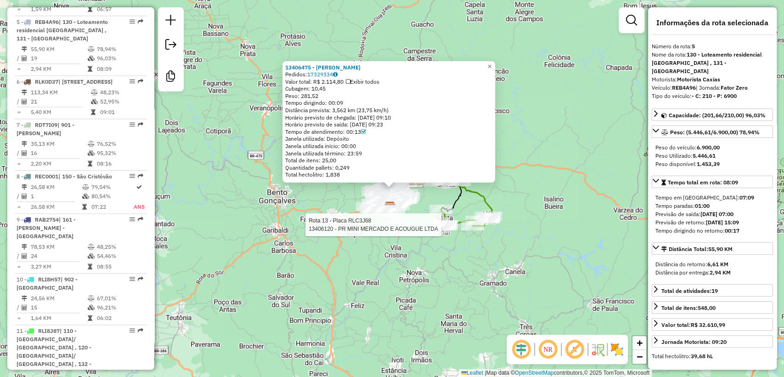 The width and height of the screenshot is (784, 377). Describe the element at coordinates (715, 132) in the screenshot. I see `span: Peso: (5.446,61/6.900,00) 78,94%` at that location.